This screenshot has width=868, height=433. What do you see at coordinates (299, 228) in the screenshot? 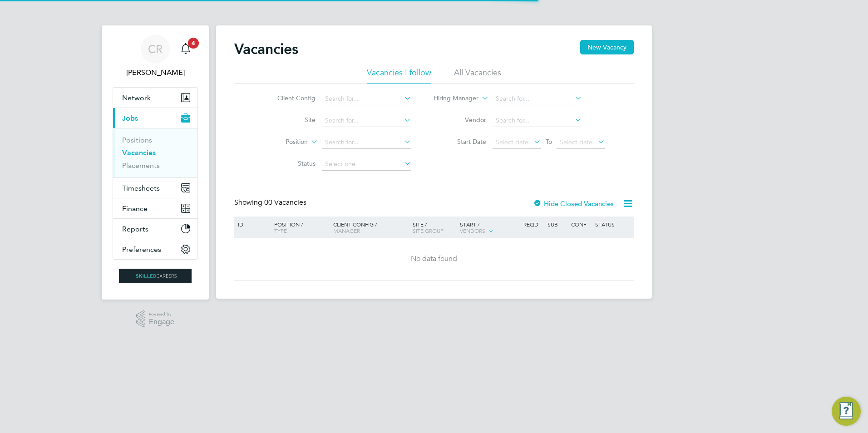
I see `div: Position /` at bounding box center [299, 228].